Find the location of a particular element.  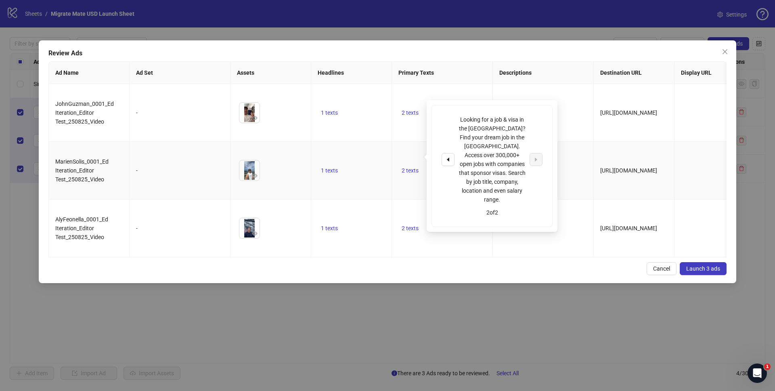

span: MarienSolis_0001_Ed Iteration_Editor Test_250825_Video is located at coordinates (82, 170).